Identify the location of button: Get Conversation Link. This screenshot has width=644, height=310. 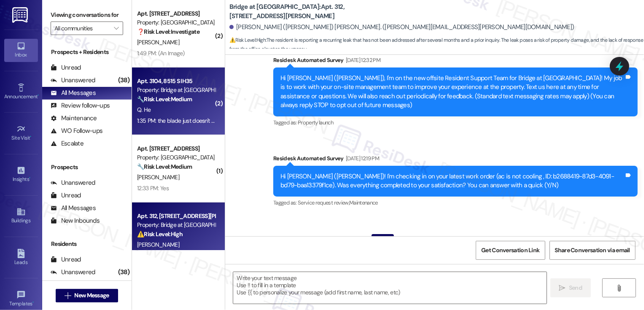
(511, 250).